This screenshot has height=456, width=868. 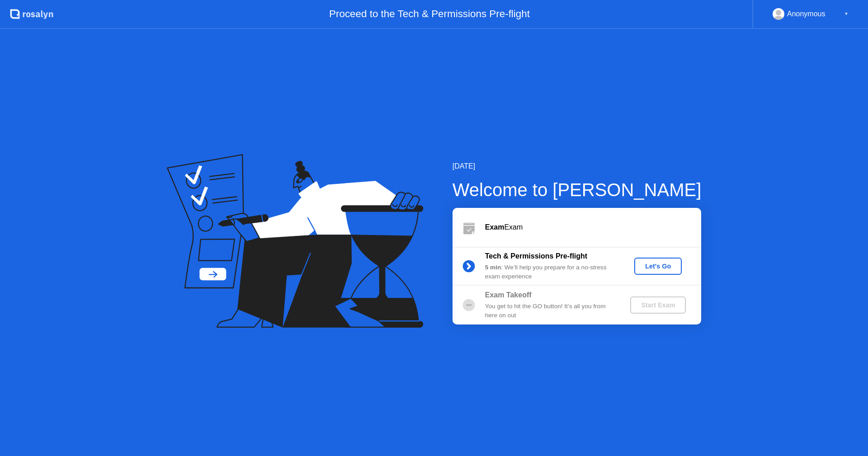 I want to click on div: Start Exam, so click(x=658, y=305).